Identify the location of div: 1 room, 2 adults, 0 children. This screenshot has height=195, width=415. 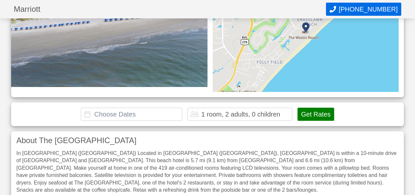
(241, 114).